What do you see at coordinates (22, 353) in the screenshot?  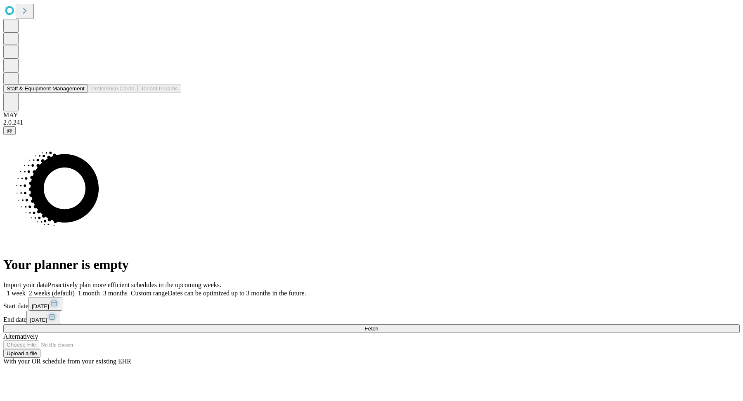 I see `button: Upload a file` at bounding box center [22, 353].